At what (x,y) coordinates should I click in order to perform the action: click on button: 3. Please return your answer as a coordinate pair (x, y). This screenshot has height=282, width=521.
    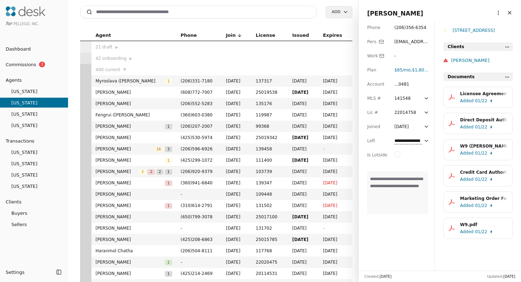
    Looking at the image, I should click on (142, 172).